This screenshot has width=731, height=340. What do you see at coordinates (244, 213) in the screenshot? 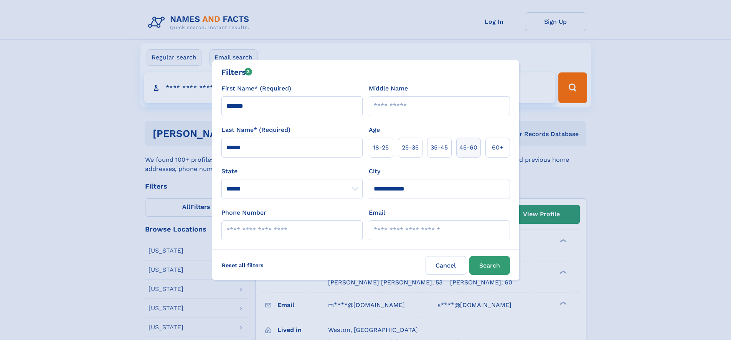
I see `label: Phone Number` at bounding box center [244, 213].